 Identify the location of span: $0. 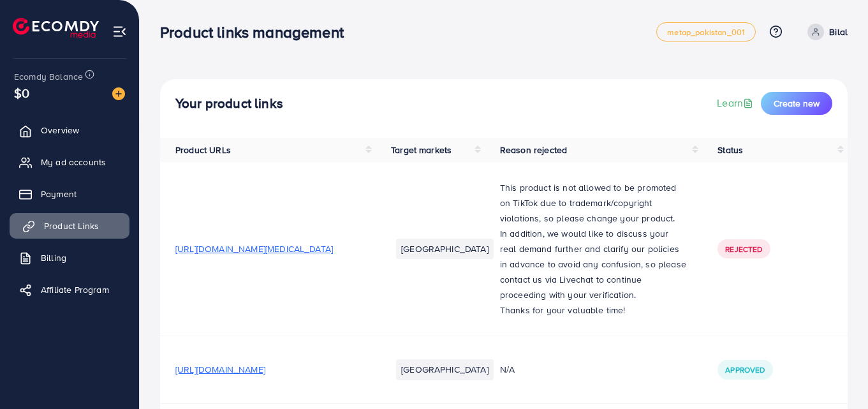
(22, 92).